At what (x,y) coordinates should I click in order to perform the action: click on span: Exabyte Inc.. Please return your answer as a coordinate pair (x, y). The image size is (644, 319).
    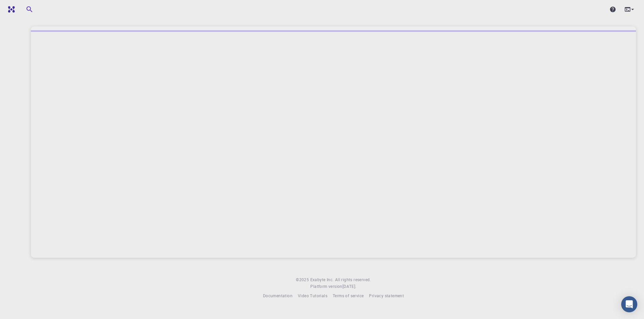
    Looking at the image, I should click on (322, 280).